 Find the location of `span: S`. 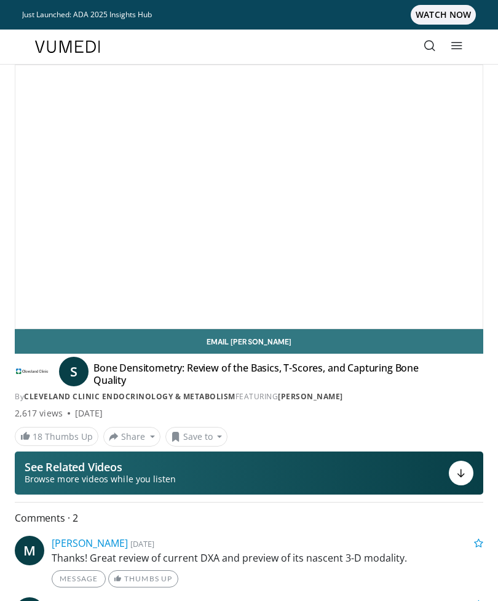

span: S is located at coordinates (74, 371).